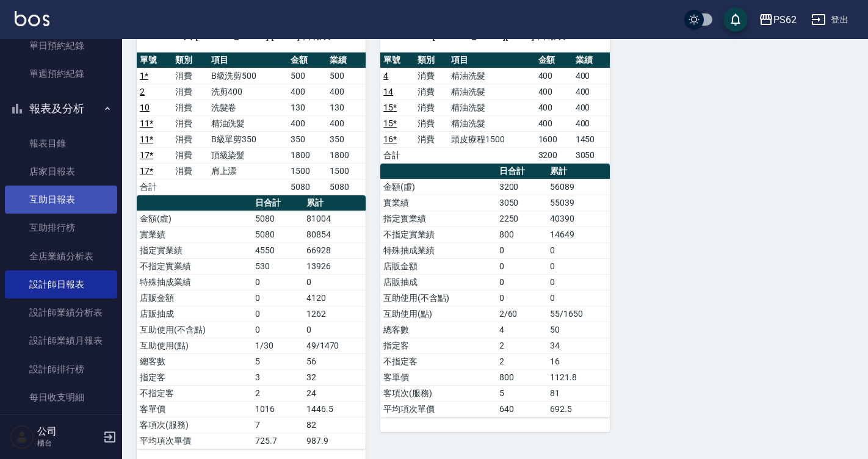 Image resolution: width=868 pixels, height=459 pixels. I want to click on a: 店家日報表, so click(61, 171).